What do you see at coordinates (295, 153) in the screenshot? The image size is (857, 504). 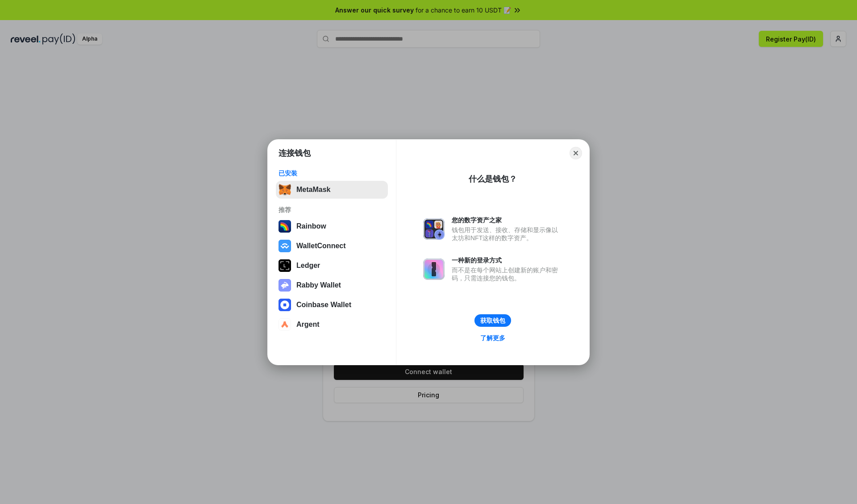 I see `h1: 连接钱包` at bounding box center [295, 153].